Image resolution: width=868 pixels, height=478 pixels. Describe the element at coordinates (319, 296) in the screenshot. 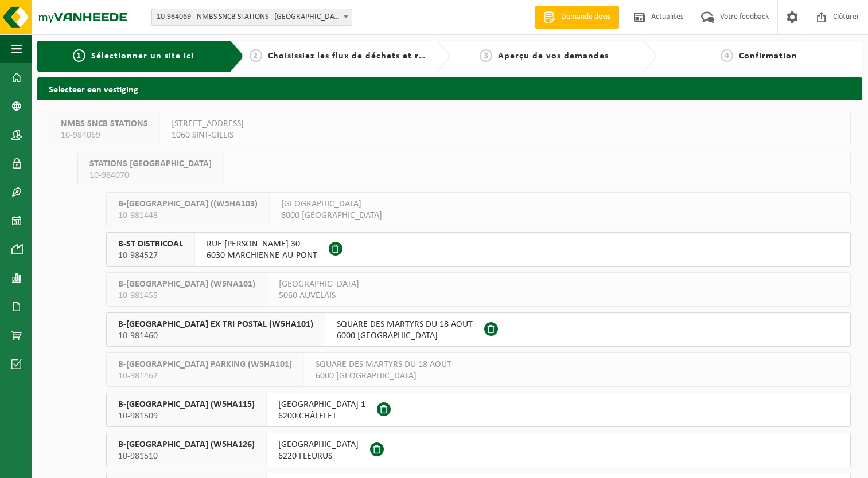

I see `span: 5060 AUVELAIS` at that location.